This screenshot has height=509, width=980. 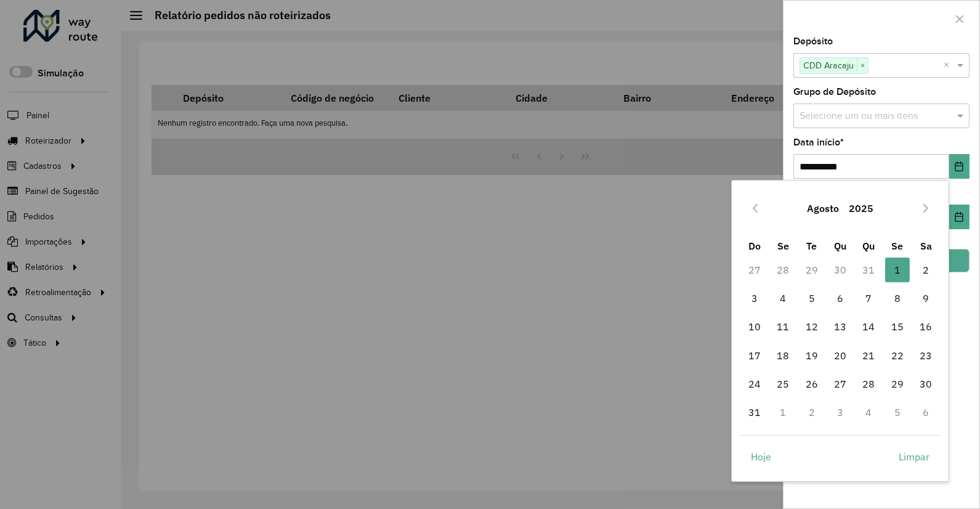 I want to click on td: 17, so click(x=755, y=355).